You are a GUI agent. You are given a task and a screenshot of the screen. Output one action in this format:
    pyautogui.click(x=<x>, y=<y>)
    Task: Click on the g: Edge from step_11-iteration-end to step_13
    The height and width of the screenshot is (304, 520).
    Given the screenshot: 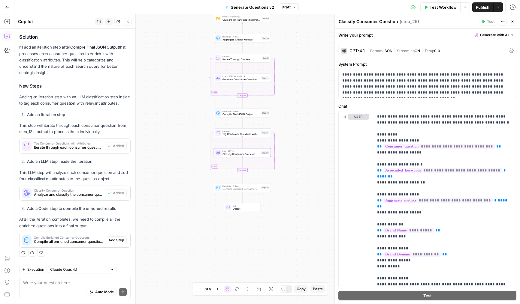 What is the action you would take?
    pyautogui.click(x=242, y=103)
    